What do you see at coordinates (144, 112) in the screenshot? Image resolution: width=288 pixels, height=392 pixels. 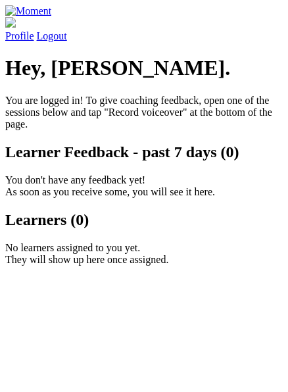 I see `p: You are logged in! To give coaching feedback, open one of the sessions below and tap "Record voic...` at bounding box center [144, 112].